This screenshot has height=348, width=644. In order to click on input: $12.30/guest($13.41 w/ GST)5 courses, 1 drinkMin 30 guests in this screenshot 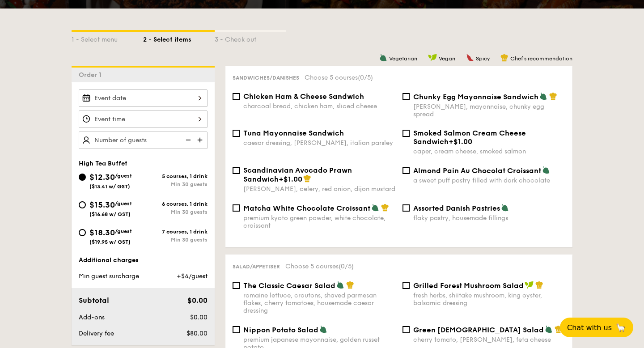, I will do `click(82, 177)`.